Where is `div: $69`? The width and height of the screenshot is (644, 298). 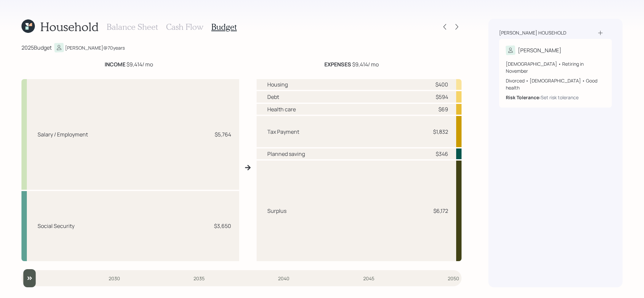 div: $69 is located at coordinates (443, 110).